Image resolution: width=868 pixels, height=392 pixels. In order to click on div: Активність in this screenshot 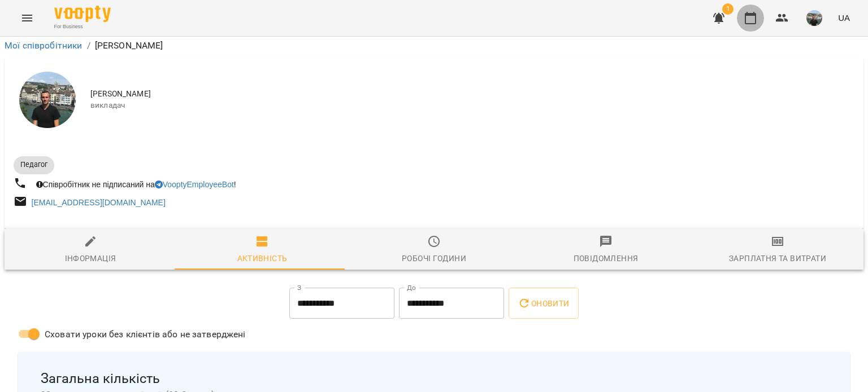, I will do `click(262, 258)`.